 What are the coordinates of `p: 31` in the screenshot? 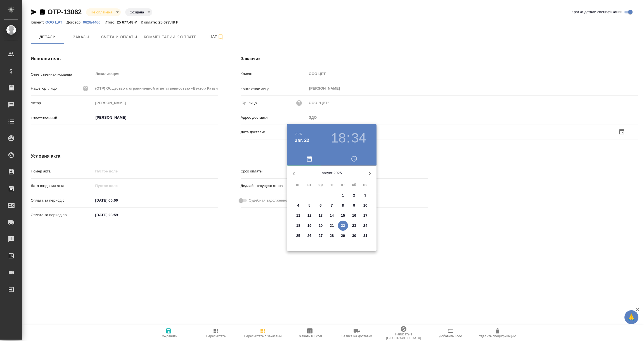 It's located at (365, 236).